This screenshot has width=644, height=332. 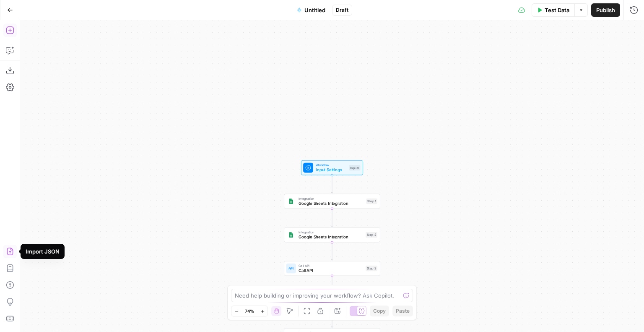 What do you see at coordinates (311, 10) in the screenshot?
I see `button: Untitled` at bounding box center [311, 10].